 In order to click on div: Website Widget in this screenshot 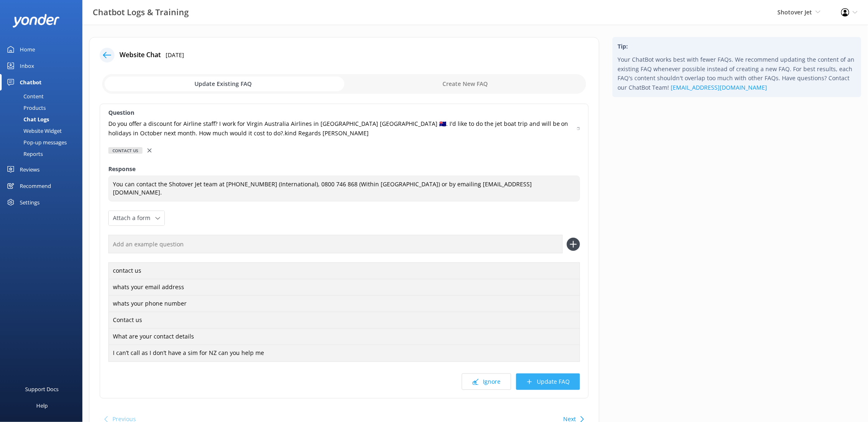, I will do `click(33, 131)`.